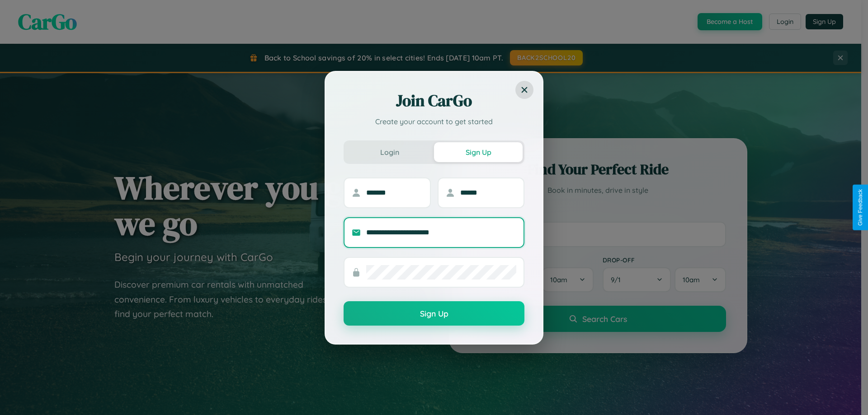 This screenshot has height=415, width=868. Describe the element at coordinates (434, 121) in the screenshot. I see `p: Create your account to get started` at that location.